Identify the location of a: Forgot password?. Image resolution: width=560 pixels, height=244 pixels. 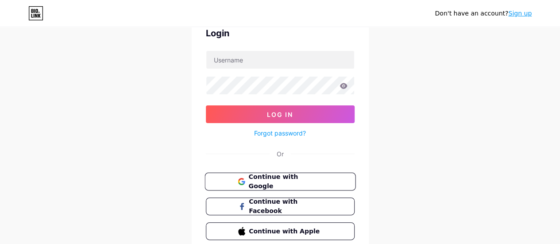
(280, 133).